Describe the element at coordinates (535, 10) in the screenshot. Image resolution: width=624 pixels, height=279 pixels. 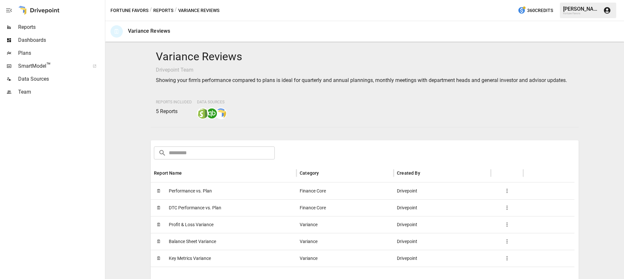
I see `button: 360Credits` at that location.